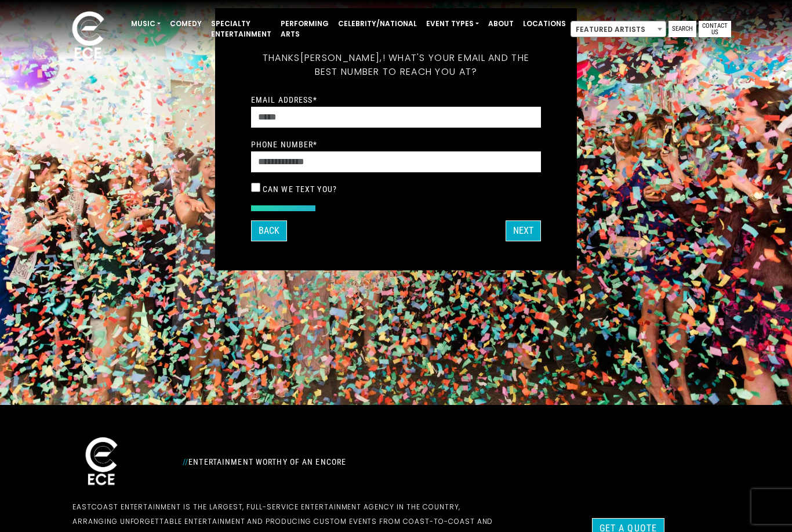 The image size is (792, 532). Describe the element at coordinates (341, 462) in the screenshot. I see `div: Entertainment Worthy of an Encore` at that location.